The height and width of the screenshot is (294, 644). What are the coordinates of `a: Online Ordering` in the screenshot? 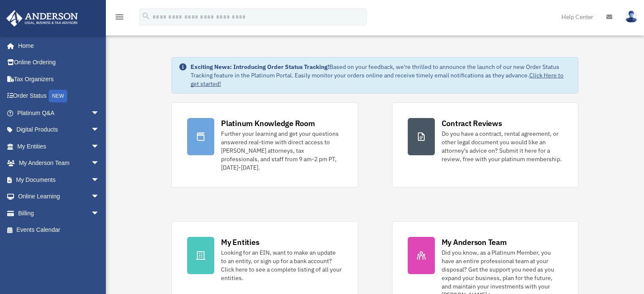 It's located at (59, 63).